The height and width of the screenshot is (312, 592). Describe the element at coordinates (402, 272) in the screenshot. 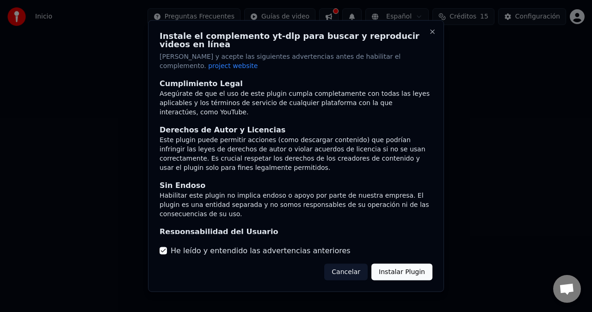

I see `button: Instalar Plugin` at that location.